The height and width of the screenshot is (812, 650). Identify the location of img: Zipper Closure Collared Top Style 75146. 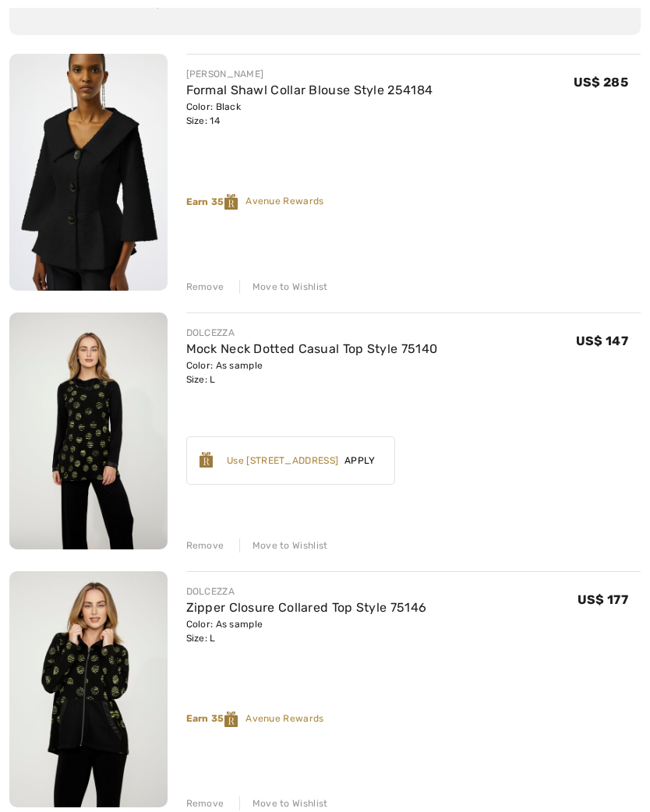
(88, 690).